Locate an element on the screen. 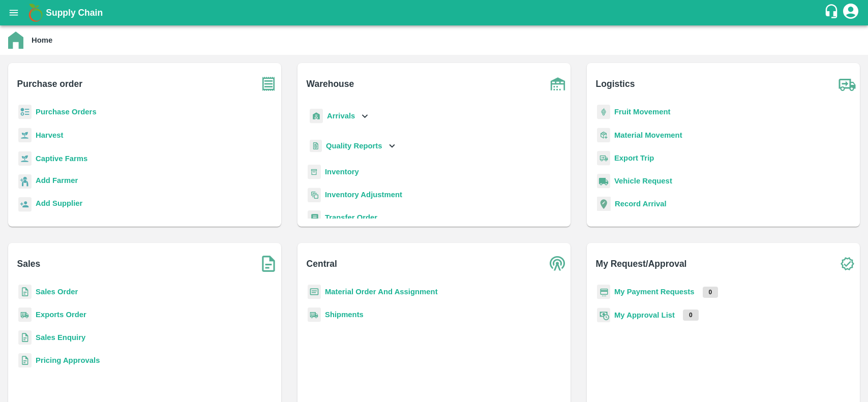  img: logo is located at coordinates (36, 12).